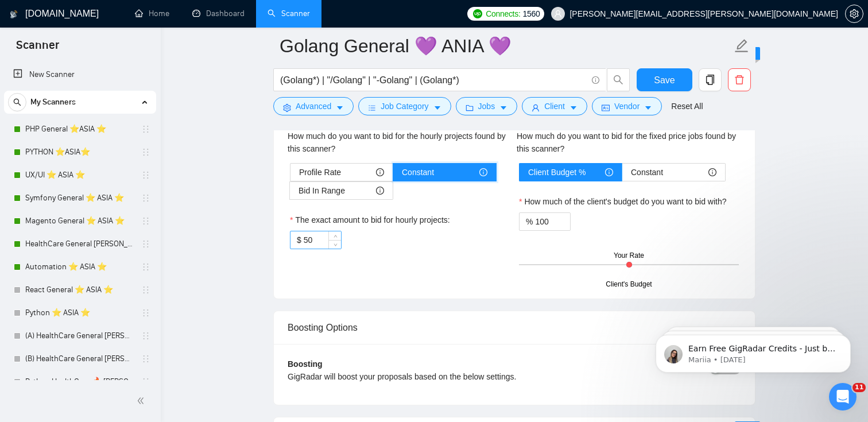 This screenshot has width=868, height=422. I want to click on p: Earn Free GigRadar Credits - Just by Sharing Your Story! 💬 Want more credits for sending proposal..., so click(124, 39).